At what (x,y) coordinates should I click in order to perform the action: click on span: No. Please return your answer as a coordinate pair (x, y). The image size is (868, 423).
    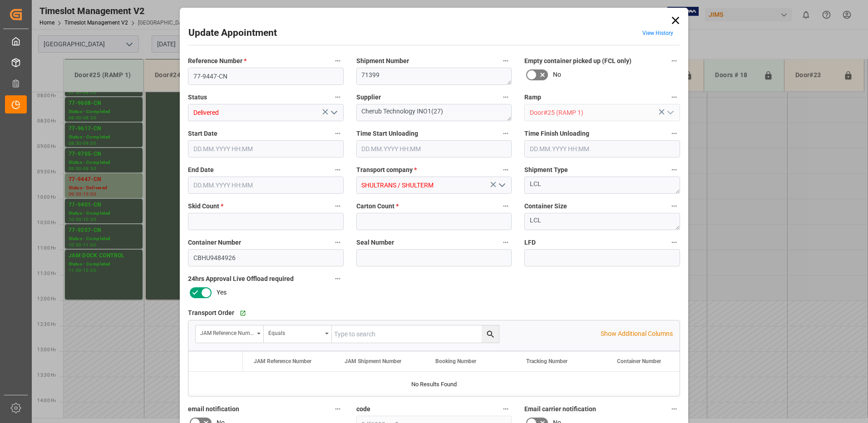
    Looking at the image, I should click on (557, 74).